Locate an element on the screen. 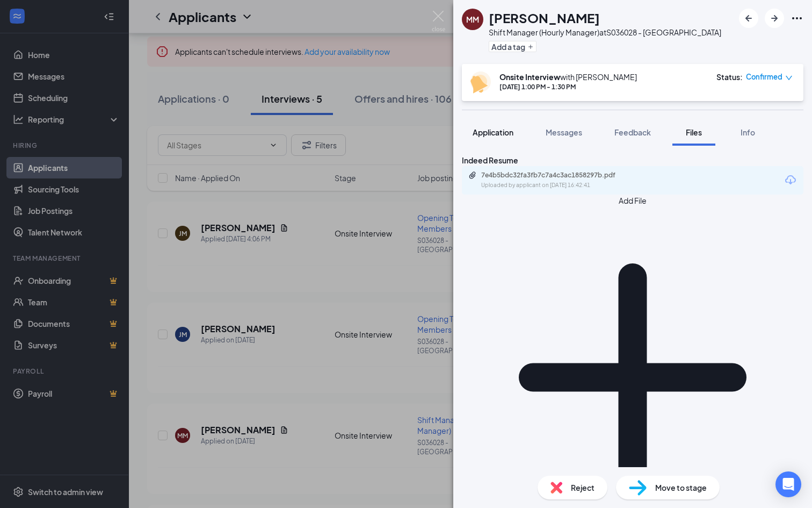 The width and height of the screenshot is (812, 508). span: Application is located at coordinates (493, 132).